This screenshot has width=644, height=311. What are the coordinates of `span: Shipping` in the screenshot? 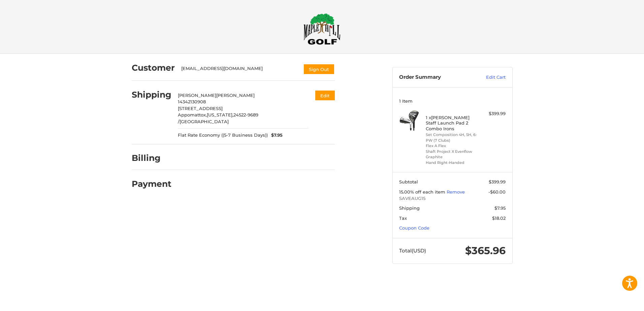 It's located at (409, 208).